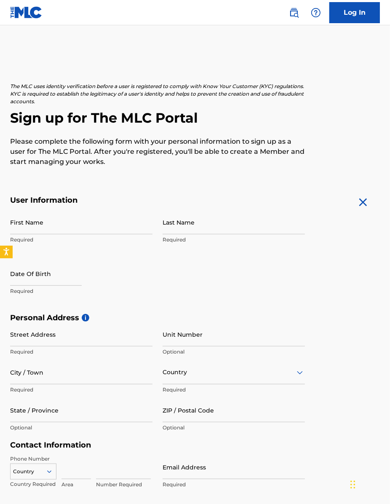  What do you see at coordinates (158, 152) in the screenshot?
I see `p: Please complete the following form with your personal information to sign up as a user for The ML...` at bounding box center [158, 152].